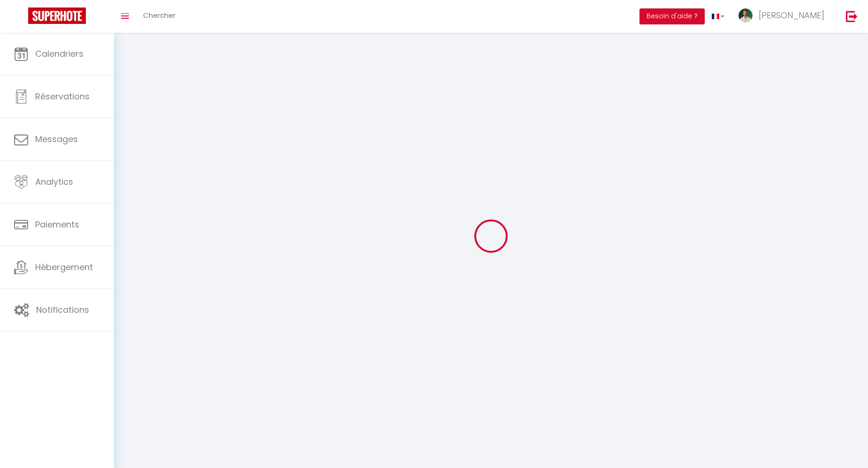  I want to click on span: Réservations, so click(62, 96).